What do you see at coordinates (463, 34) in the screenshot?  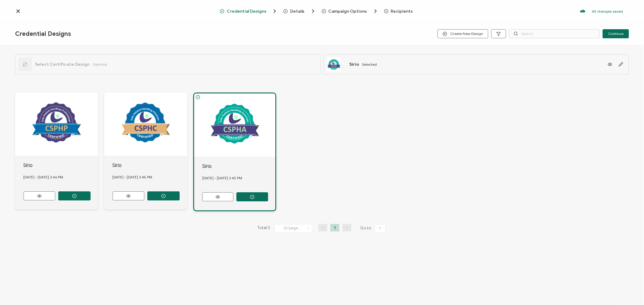 I see `span: Create New Design` at bounding box center [463, 34].